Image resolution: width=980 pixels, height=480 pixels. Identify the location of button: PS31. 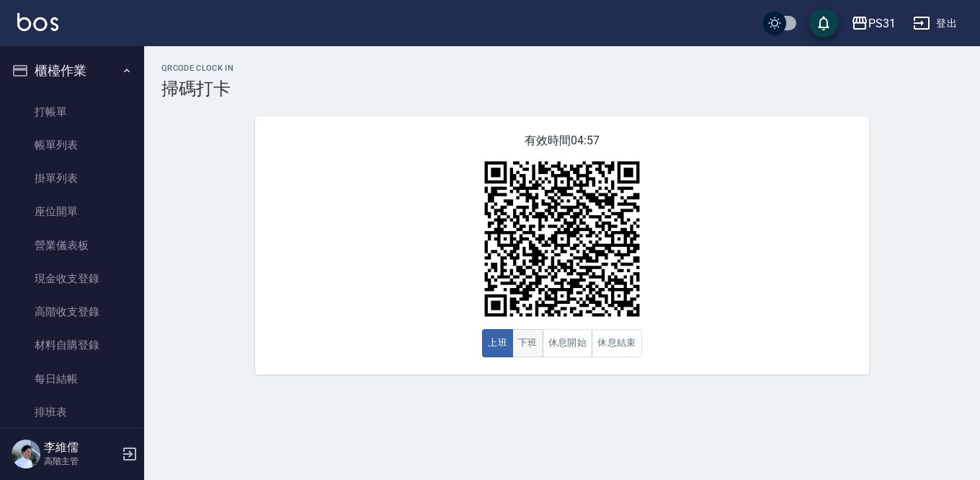
(874, 23).